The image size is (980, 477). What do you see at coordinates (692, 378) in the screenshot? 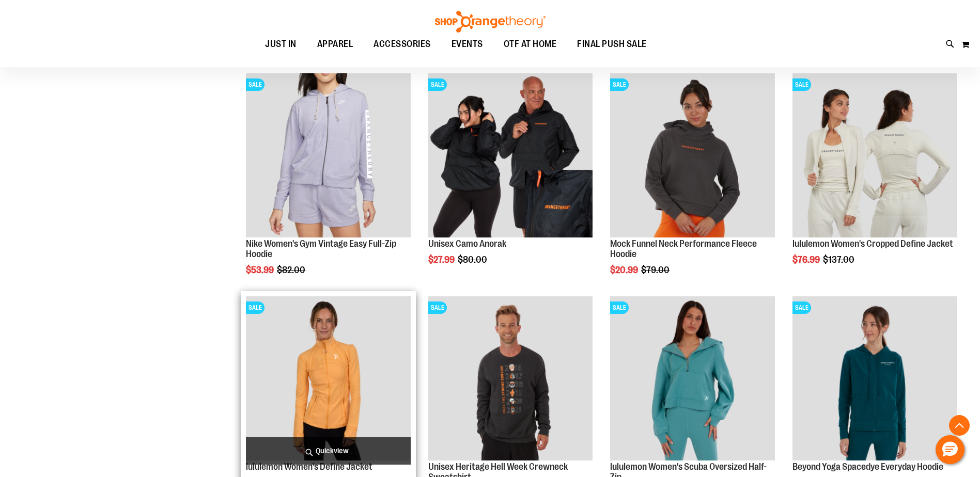
I see `img: Product image for lululemon Womens Scuba Oversized Half Zip` at bounding box center [692, 378].